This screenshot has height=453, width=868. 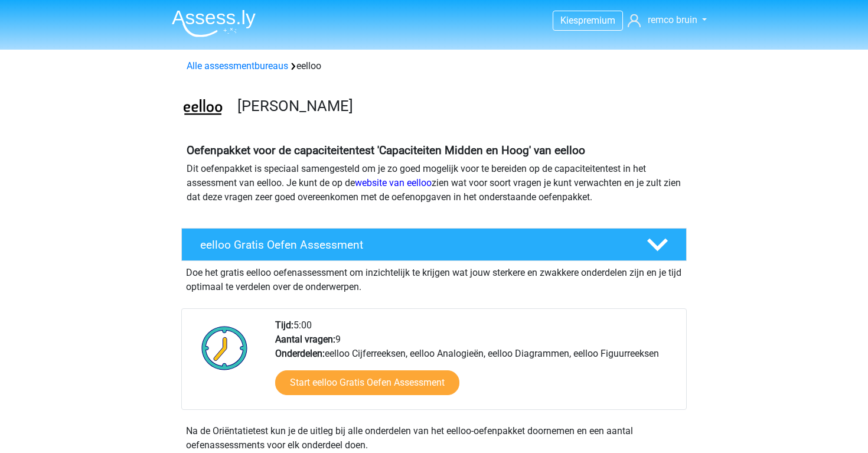 I want to click on span: remco bruin, so click(x=672, y=19).